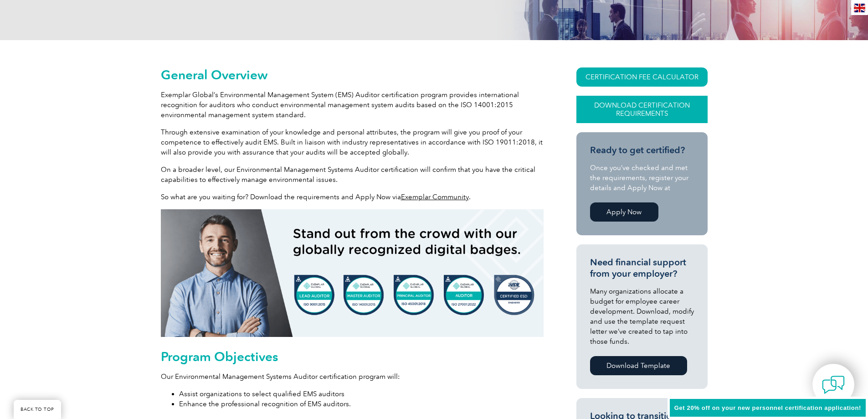 Image resolution: width=868 pixels, height=419 pixels. I want to click on p: Once you’ve checked and met the requirements, register your details and Apply Now at, so click(642, 178).